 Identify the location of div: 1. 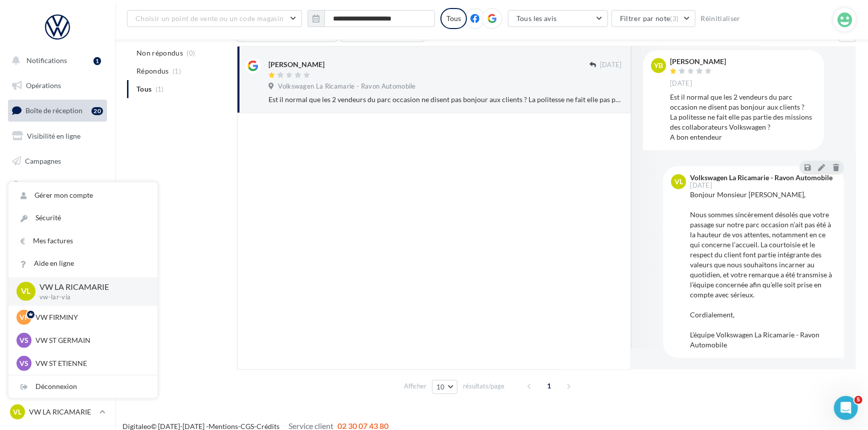
(97, 61).